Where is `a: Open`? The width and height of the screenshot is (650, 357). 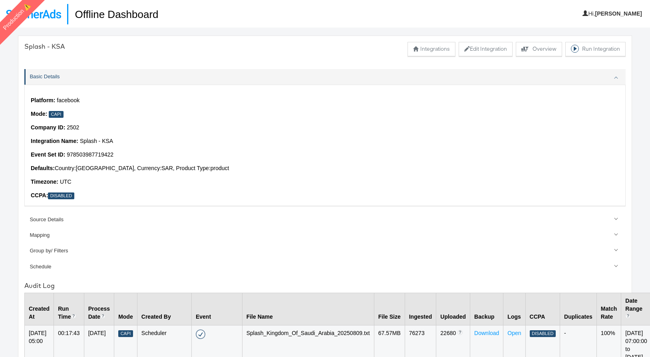
a: Open is located at coordinates (514, 333).